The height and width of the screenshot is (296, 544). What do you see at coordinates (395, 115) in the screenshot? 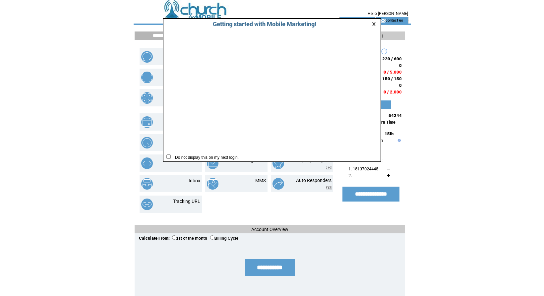
I see `span: 54244` at bounding box center [395, 115].